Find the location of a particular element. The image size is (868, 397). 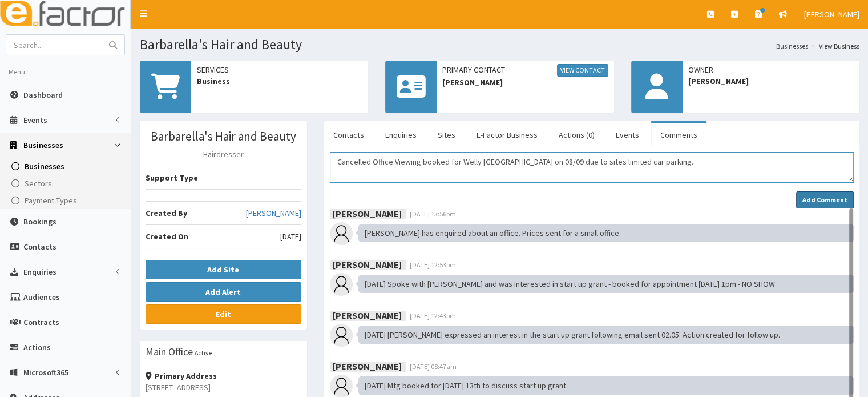

a: Sites is located at coordinates (446, 135).